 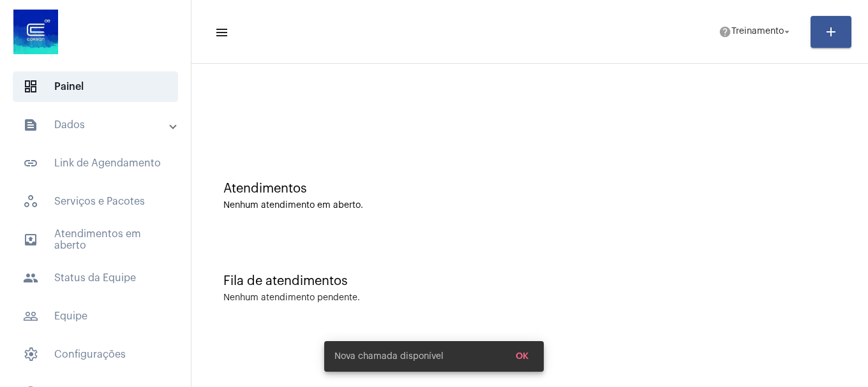 I want to click on div: Nenhum atendimento pendente., so click(x=292, y=298).